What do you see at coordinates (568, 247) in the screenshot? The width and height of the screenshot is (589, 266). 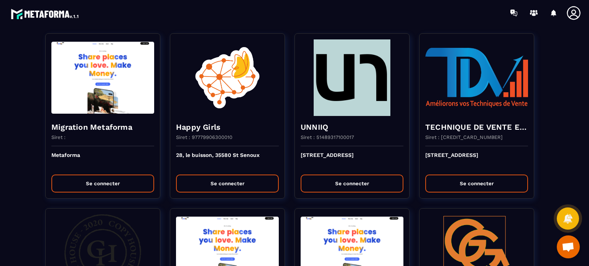 I see `a: Ouvrir le chat` at bounding box center [568, 247].